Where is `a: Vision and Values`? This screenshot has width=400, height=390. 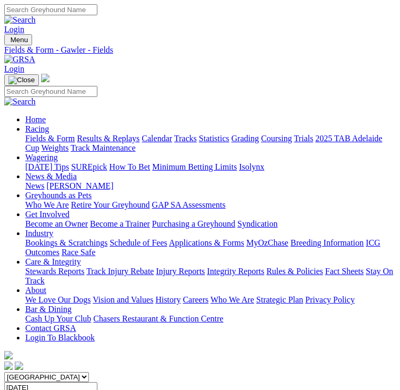 a: Vision and Values is located at coordinates (123, 299).